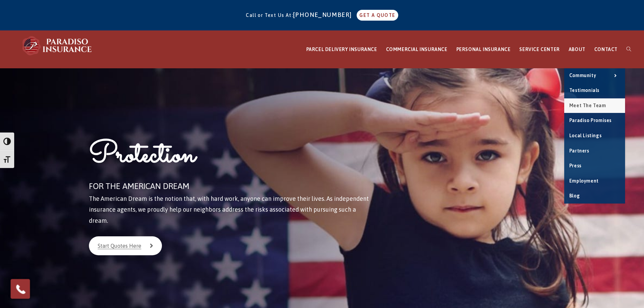  Describe the element at coordinates (606, 50) in the screenshot. I see `a: CONTACT` at that location.